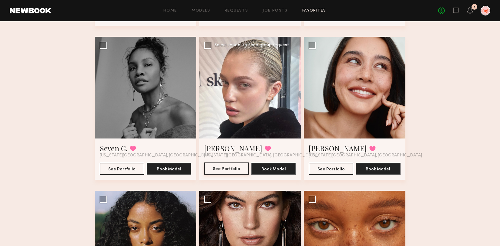  Describe the element at coordinates (314, 11) in the screenshot. I see `a: Favorites` at that location.